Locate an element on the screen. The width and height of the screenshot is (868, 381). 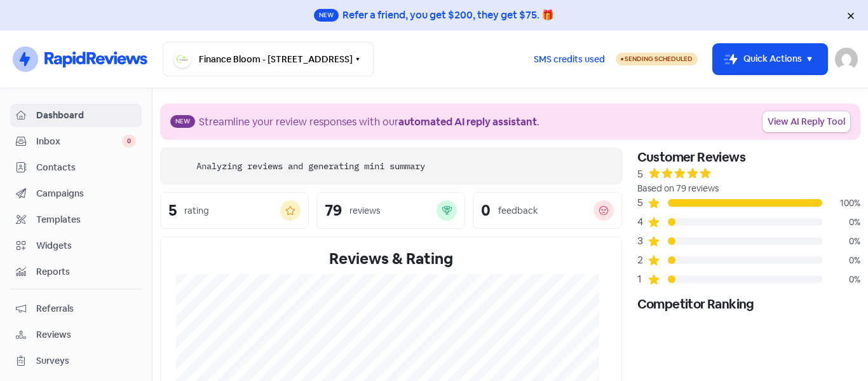
span: SMS credits used is located at coordinates (569, 59).